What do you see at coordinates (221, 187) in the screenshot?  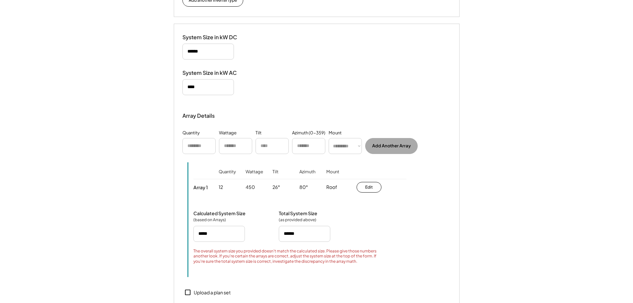 I see `div: 12` at bounding box center [221, 187].